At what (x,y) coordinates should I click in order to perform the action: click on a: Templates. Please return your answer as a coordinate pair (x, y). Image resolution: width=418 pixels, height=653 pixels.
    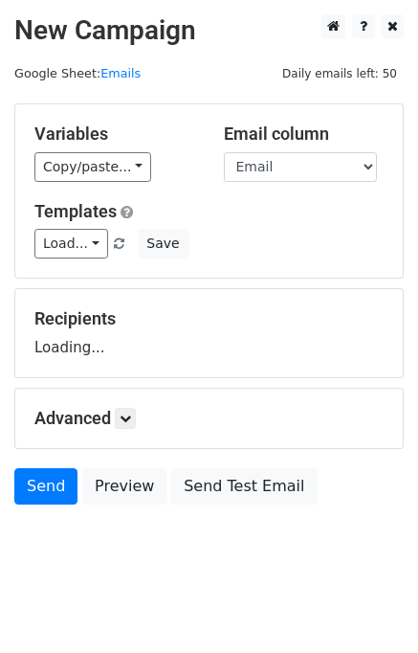
    Looking at the image, I should click on (76, 211).